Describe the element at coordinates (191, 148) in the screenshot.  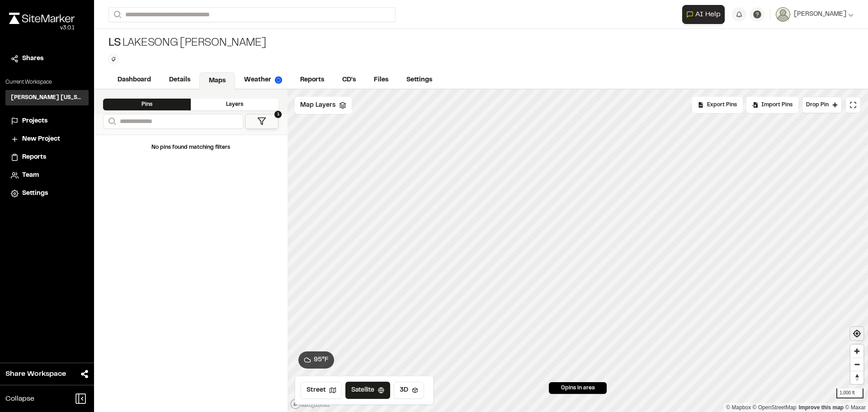
I see `span: No pins found matching filters` at that location.